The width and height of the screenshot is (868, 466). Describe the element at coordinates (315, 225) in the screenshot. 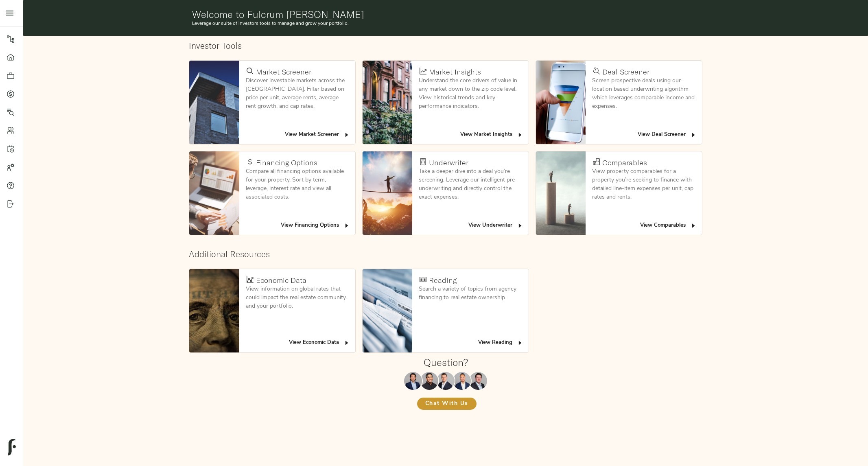

I see `span: View Financing Options` at that location.